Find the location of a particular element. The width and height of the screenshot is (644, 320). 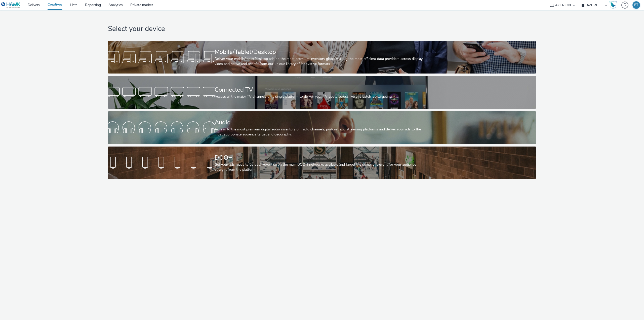

div: Access all the major TV channels on a single platform to deliver your TV spots across live and ca... is located at coordinates (321, 97).